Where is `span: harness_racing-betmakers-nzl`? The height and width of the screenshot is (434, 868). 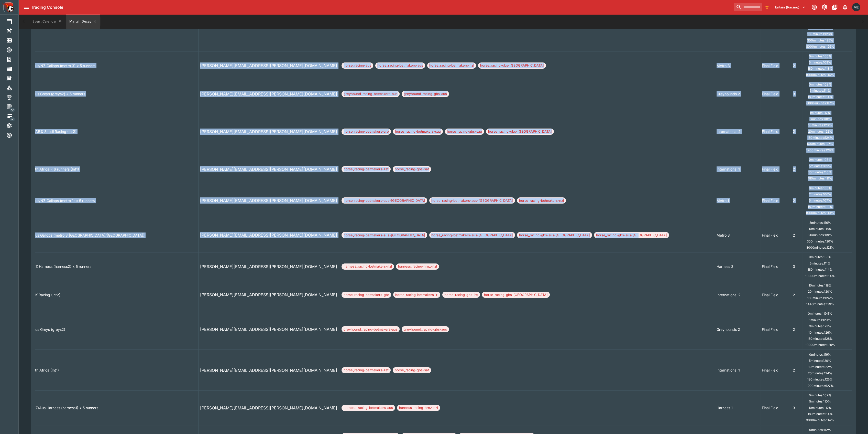
span: harness_racing-betmakers-nzl is located at coordinates (368, 267).